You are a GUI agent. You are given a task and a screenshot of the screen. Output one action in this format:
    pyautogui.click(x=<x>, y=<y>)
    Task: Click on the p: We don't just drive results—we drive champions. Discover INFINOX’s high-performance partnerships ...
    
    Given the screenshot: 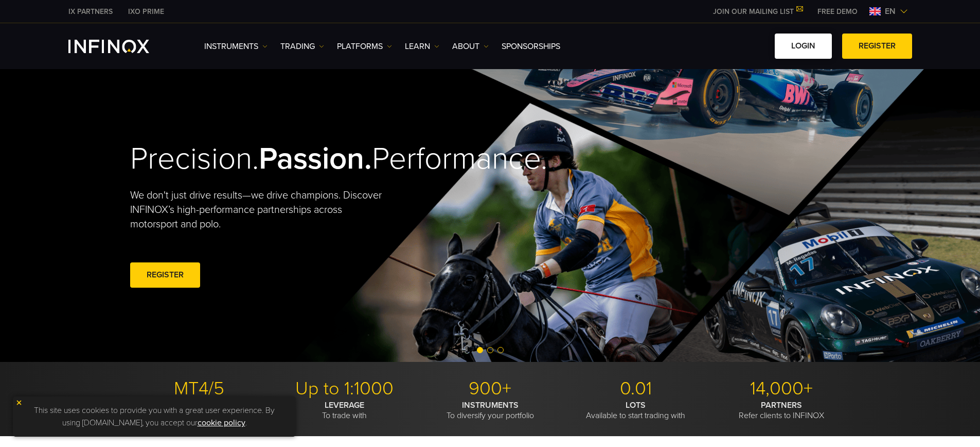 What is the action you would take?
    pyautogui.click(x=260, y=210)
    